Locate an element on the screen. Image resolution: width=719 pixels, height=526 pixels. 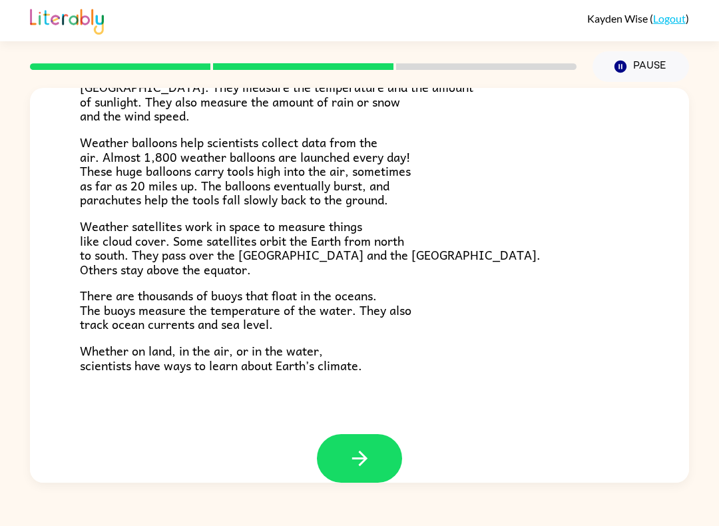
span: Whether on land, in the air, or in the water, scientists have ways to learn about Earth’s climate. is located at coordinates (221, 357).